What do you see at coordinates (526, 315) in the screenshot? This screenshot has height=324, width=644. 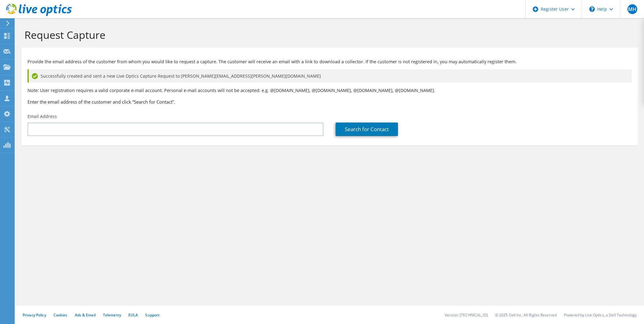 I see `li: © 2025 Dell Inc. All Rights Reserved` at bounding box center [526, 315].